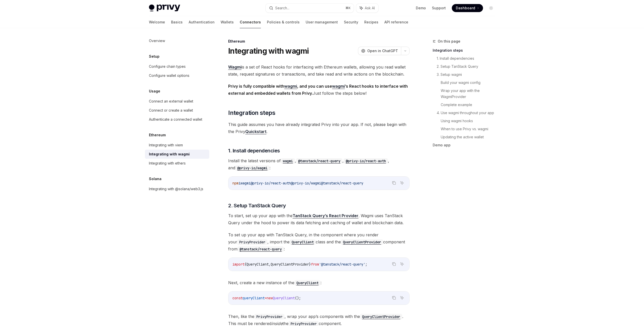  Describe the element at coordinates (470, 121) in the screenshot. I see `a: Using wagmi hooks` at that location.